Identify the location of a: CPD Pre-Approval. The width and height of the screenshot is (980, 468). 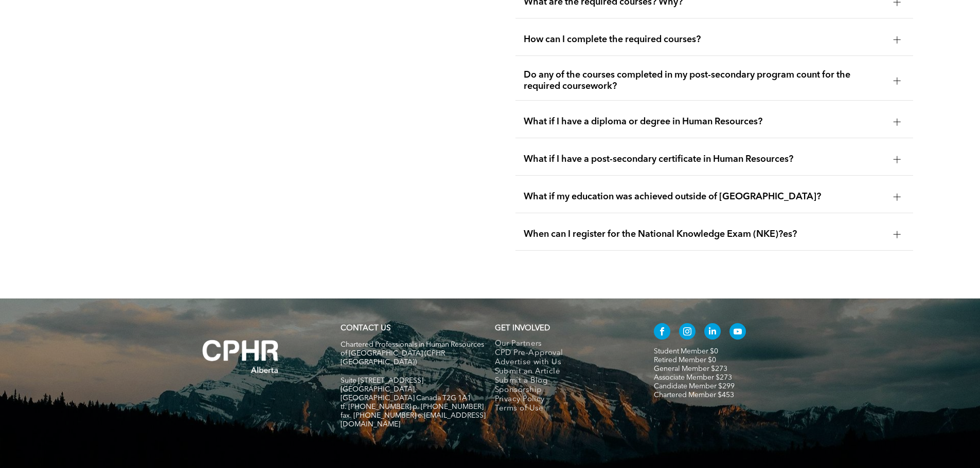
(563, 353).